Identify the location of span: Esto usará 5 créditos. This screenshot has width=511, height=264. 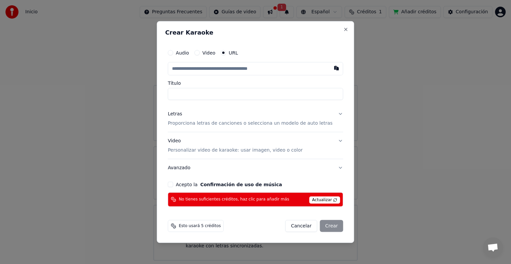
(200, 226).